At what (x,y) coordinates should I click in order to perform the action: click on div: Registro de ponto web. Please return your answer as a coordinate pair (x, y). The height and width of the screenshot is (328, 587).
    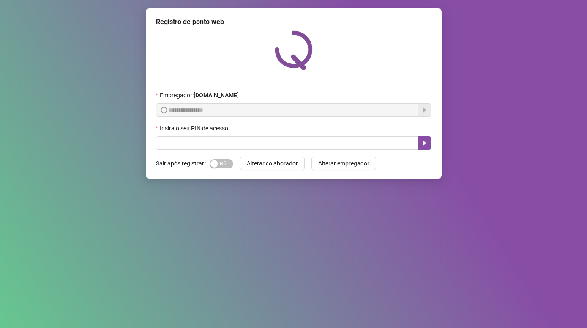
    Looking at the image, I should click on (294, 22).